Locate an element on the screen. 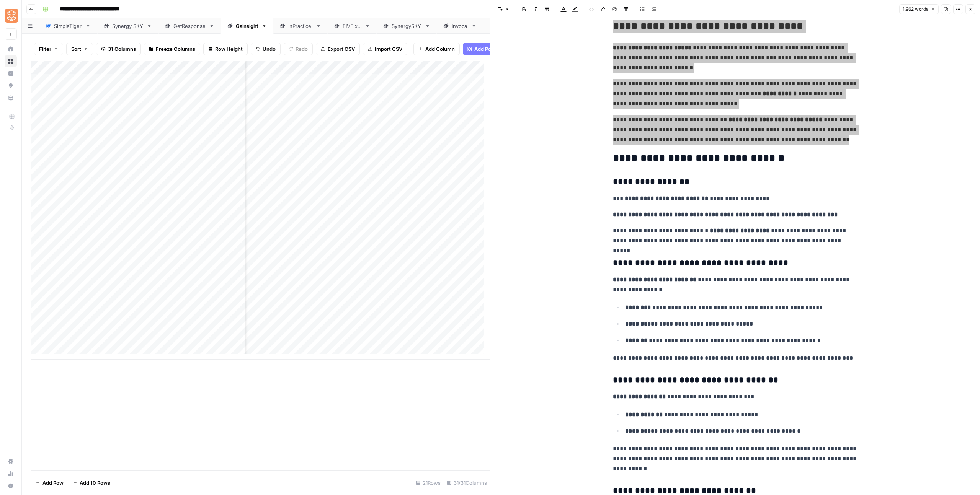 The image size is (980, 495). a: Invoca is located at coordinates (460, 26).